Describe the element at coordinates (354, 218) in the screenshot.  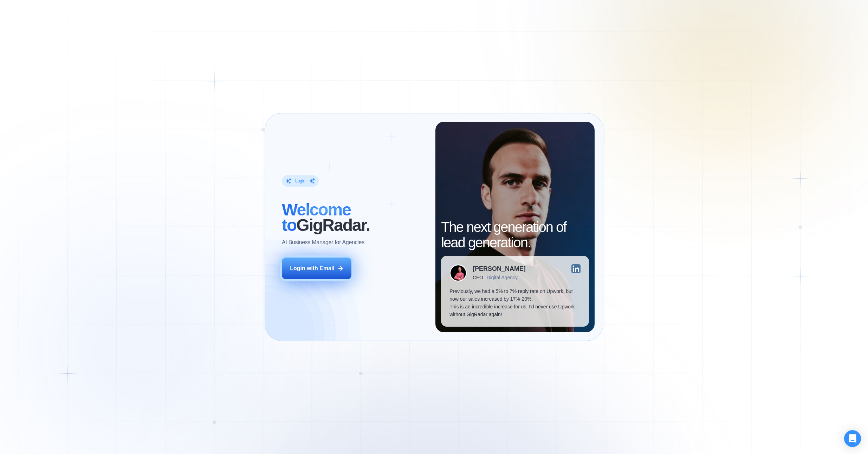
I see `h2: ‍ GigRadar.` at that location.